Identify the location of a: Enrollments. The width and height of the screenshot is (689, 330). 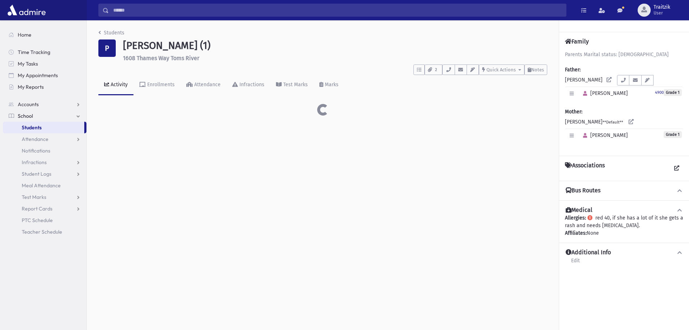
(157, 85).